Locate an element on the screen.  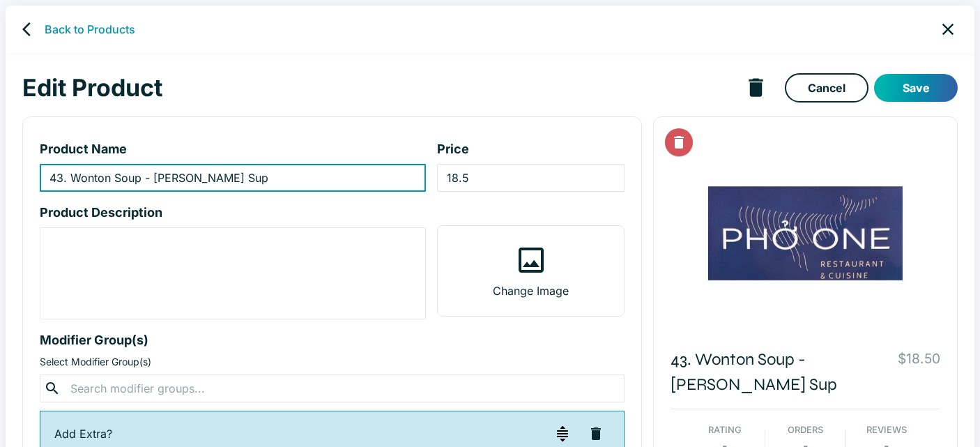
p: Rating is located at coordinates (725, 430).